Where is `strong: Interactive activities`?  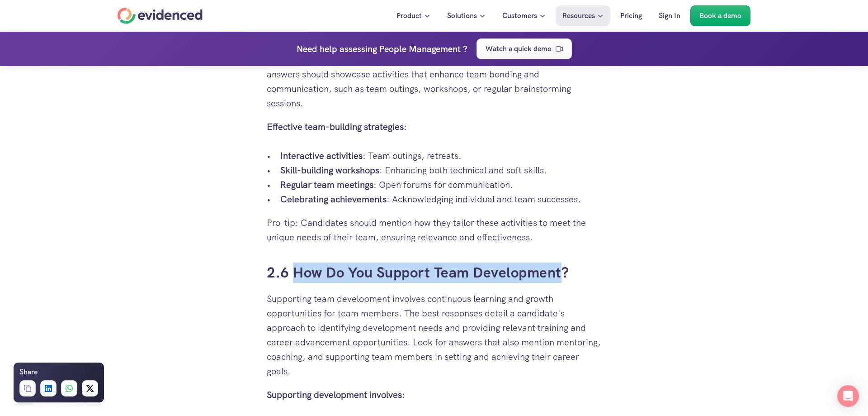
strong: Interactive activities is located at coordinates (322, 155).